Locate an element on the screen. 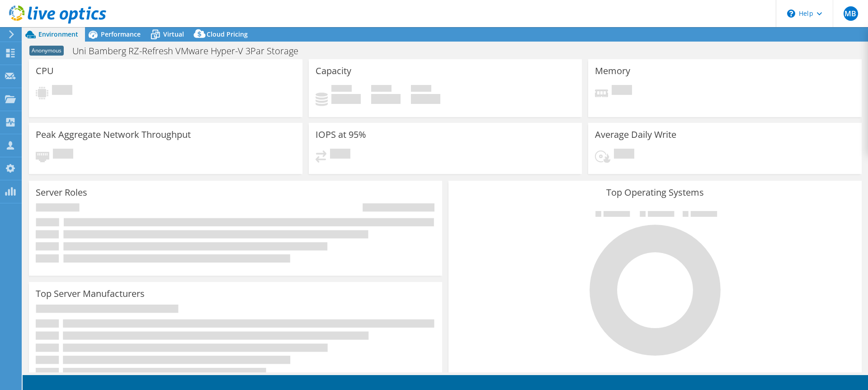 Image resolution: width=868 pixels, height=390 pixels. span: Cloud Pricing is located at coordinates (227, 34).